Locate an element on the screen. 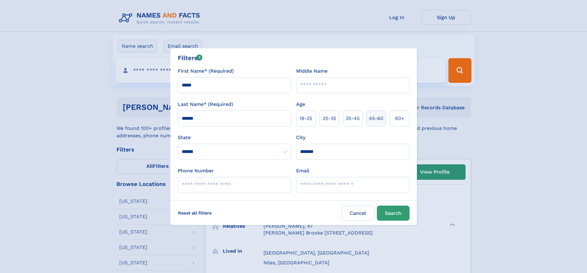 The height and width of the screenshot is (273, 587). label: Age is located at coordinates (300, 104).